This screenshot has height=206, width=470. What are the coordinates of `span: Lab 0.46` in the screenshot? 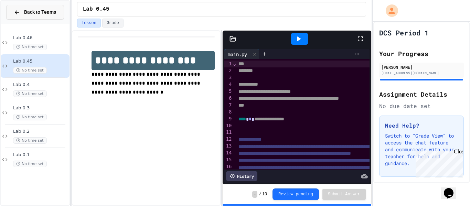 It's located at (41, 38).